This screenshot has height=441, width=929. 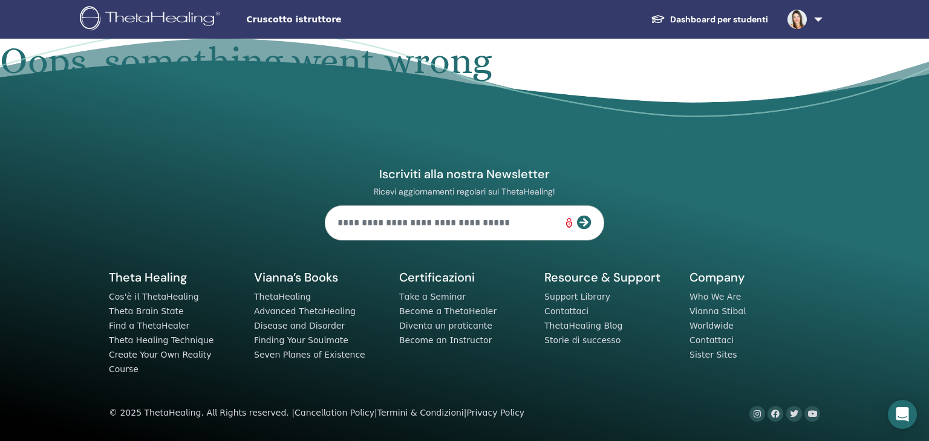 What do you see at coordinates (755, 278) in the screenshot?
I see `h5: Company` at bounding box center [755, 278].